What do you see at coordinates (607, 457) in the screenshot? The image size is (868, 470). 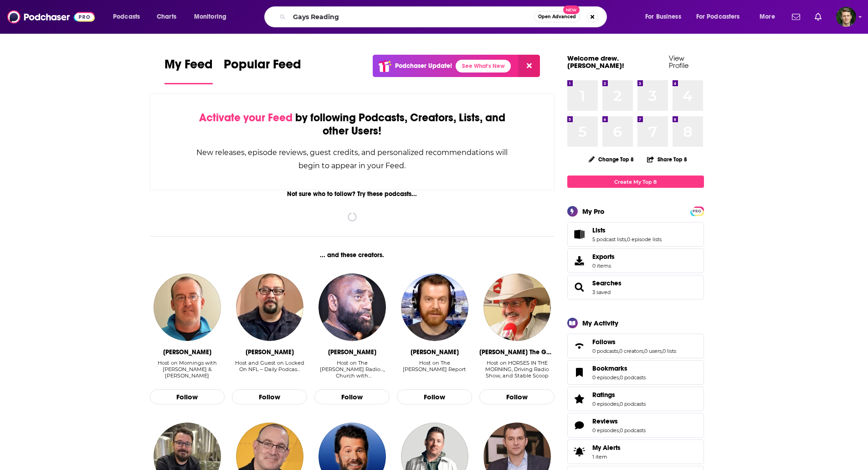 I see `span: 1 item` at bounding box center [607, 457].